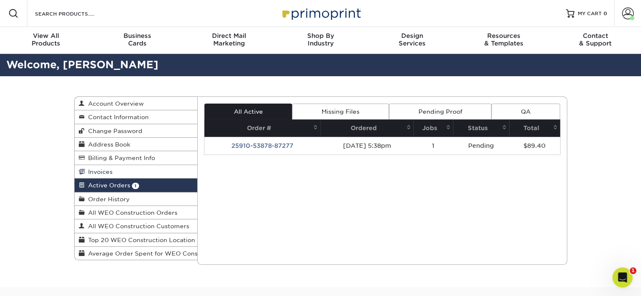 This screenshot has height=296, width=641. Describe the element at coordinates (503, 40) in the screenshot. I see `div: & Templates` at that location.